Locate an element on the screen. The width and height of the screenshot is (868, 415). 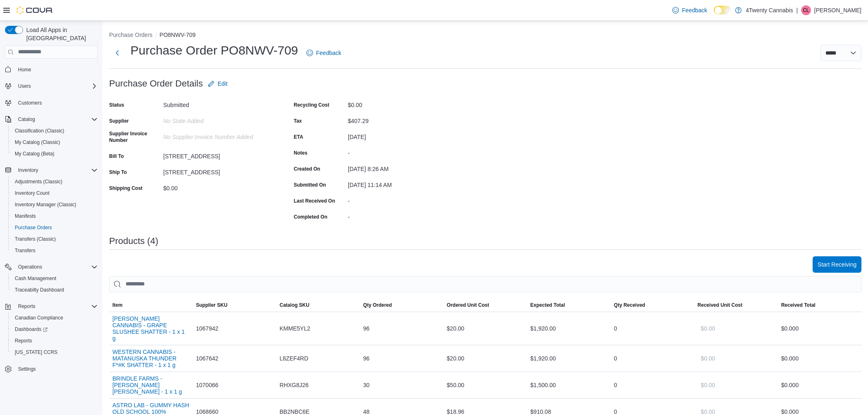
h1: Purchase Order PO8NWV-709 is located at coordinates (214, 50).